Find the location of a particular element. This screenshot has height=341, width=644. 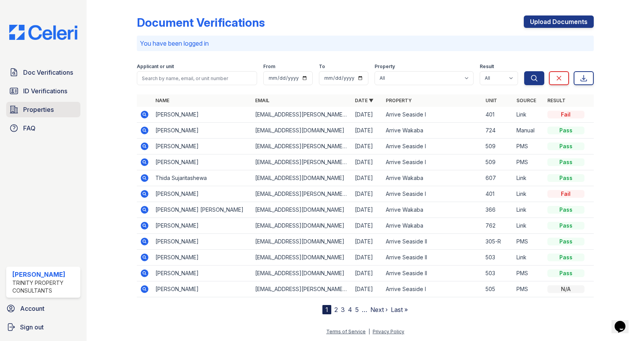

a: Last » is located at coordinates (399, 310).